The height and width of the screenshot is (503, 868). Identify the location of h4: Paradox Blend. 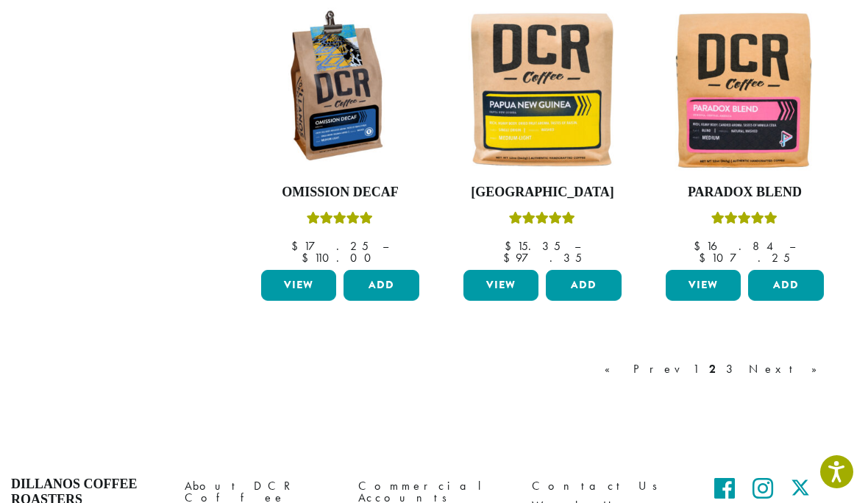
(744, 192).